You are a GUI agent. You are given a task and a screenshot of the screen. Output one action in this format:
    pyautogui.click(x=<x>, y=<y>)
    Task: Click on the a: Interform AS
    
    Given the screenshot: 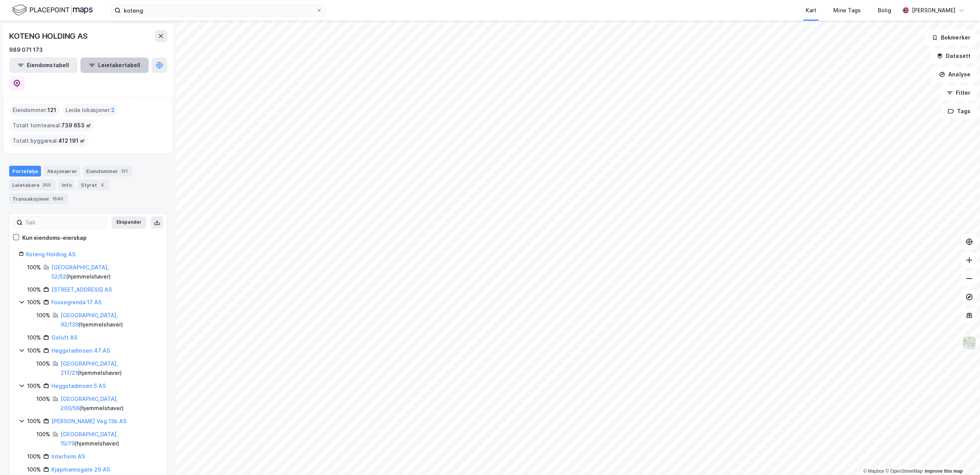 What is the action you would take?
    pyautogui.click(x=68, y=456)
    